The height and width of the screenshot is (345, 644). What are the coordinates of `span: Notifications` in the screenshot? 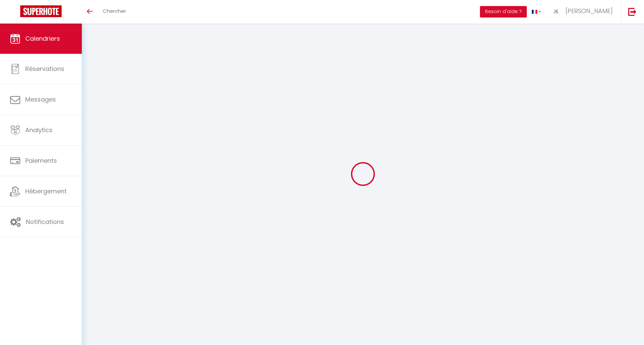 It's located at (45, 222).